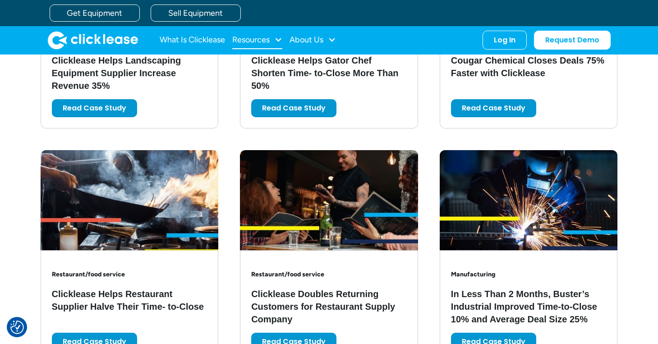 This screenshot has width=658, height=344. What do you see at coordinates (529, 275) in the screenshot?
I see `h3: Manufacturing` at bounding box center [529, 275].